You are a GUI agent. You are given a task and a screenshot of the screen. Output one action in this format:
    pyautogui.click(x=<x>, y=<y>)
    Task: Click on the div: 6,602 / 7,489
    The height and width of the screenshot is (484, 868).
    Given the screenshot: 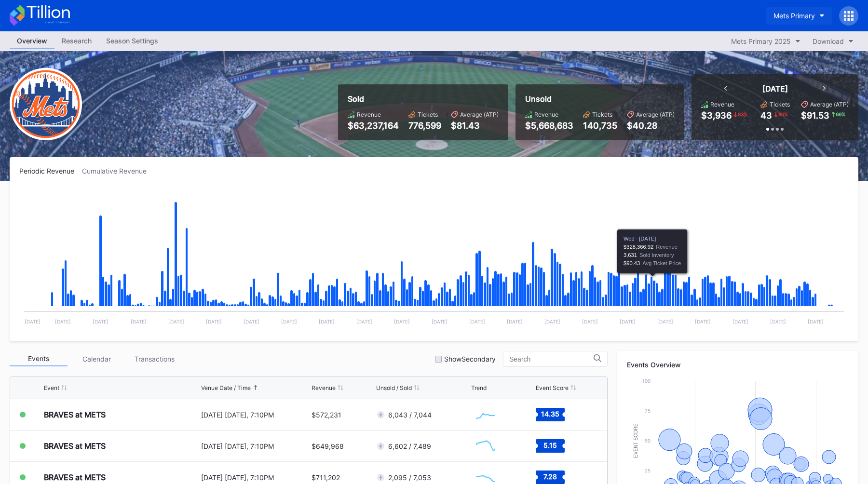 What is the action you would take?
    pyautogui.click(x=410, y=446)
    